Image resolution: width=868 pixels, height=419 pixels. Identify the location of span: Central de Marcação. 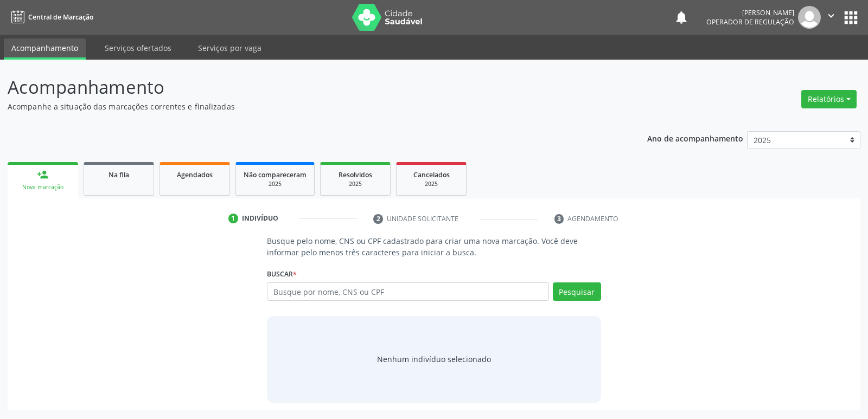
(61, 17).